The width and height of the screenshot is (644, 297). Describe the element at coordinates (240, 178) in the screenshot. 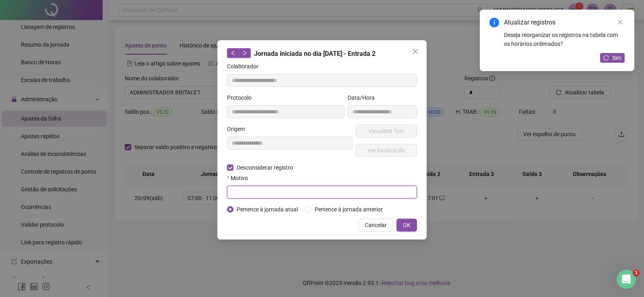

I see `label: Motivo` at that location.